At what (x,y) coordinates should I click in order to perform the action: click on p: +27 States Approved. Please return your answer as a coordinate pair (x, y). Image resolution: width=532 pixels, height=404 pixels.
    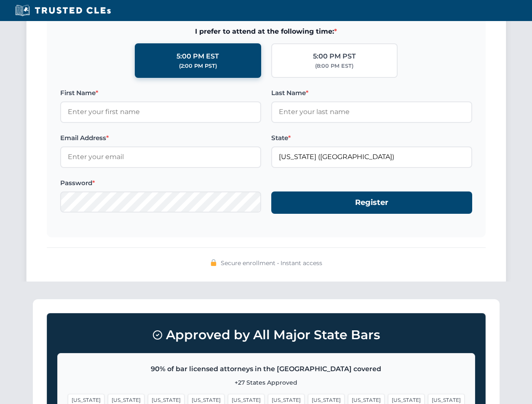
    Looking at the image, I should click on (266, 383).